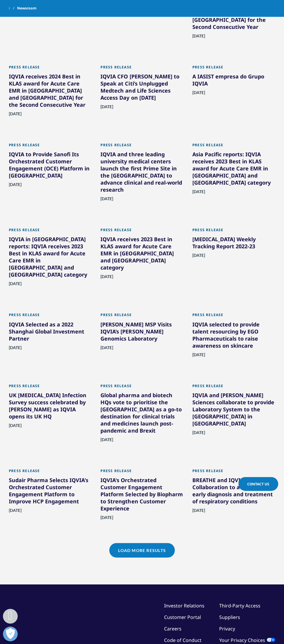 This screenshot has height=644, width=284. I want to click on span: Contact Us, so click(258, 484).